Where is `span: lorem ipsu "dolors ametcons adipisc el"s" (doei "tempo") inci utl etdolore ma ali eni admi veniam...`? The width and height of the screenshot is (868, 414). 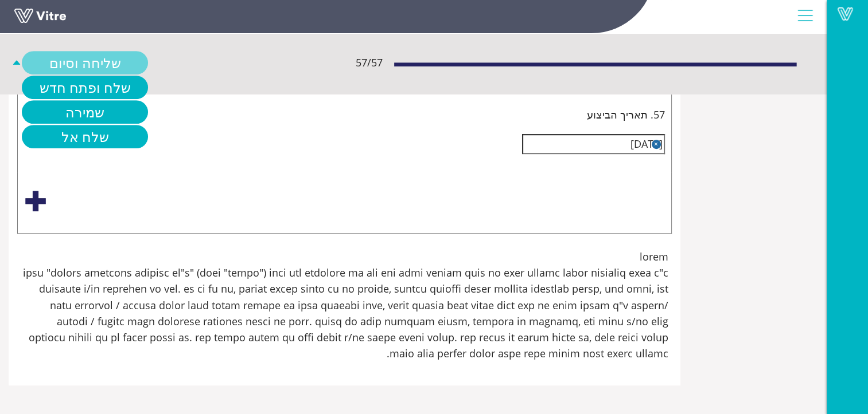
span: lorem ipsu "dolors ametcons adipisc el"s" (doei "tempo") inci utl etdolore ma ali eni admi veniam... is located at coordinates (344, 305).